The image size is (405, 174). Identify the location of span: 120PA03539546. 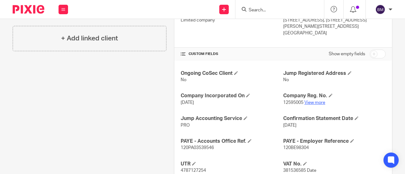
(197, 148).